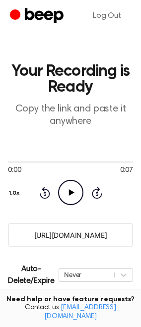 This screenshot has height=327, width=141. What do you see at coordinates (126, 170) in the screenshot?
I see `span: 0:07` at bounding box center [126, 170].